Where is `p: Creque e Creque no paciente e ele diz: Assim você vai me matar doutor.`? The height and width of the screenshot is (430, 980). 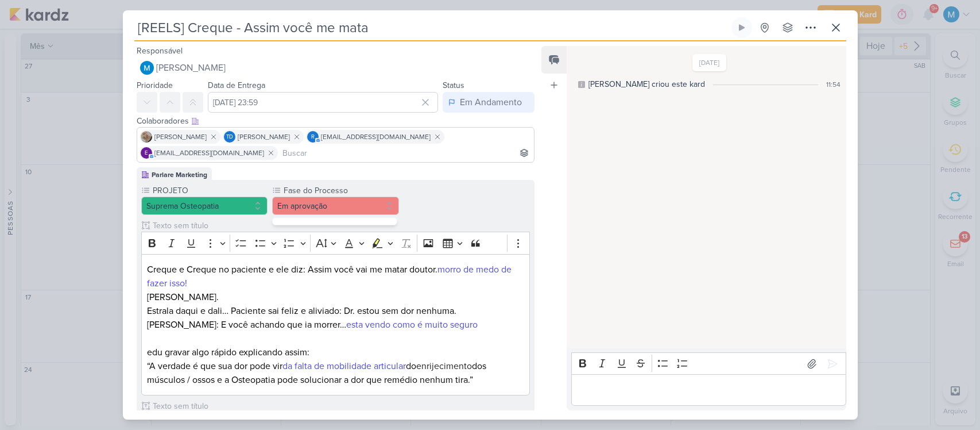
p: Creque e Creque no paciente e ele diz: Assim você vai me matar doutor. is located at coordinates (335, 276).